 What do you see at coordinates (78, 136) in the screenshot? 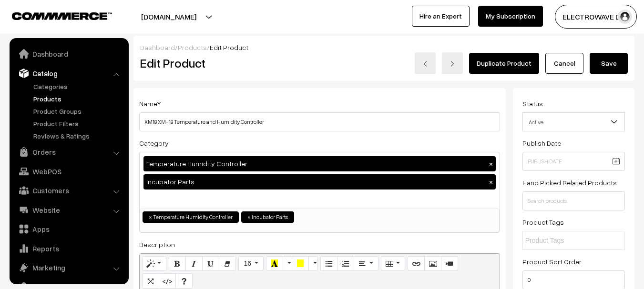
I see `a: Reviews & Ratings` at bounding box center [78, 136].